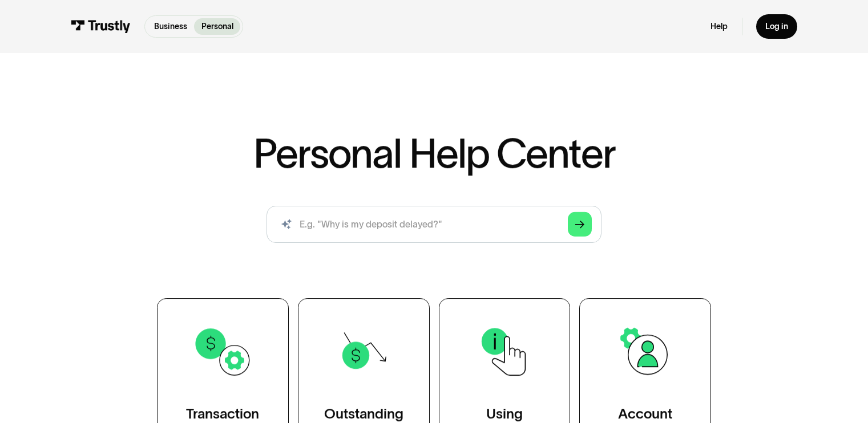 The height and width of the screenshot is (423, 868). Describe the element at coordinates (170, 26) in the screenshot. I see `p: Business` at that location.